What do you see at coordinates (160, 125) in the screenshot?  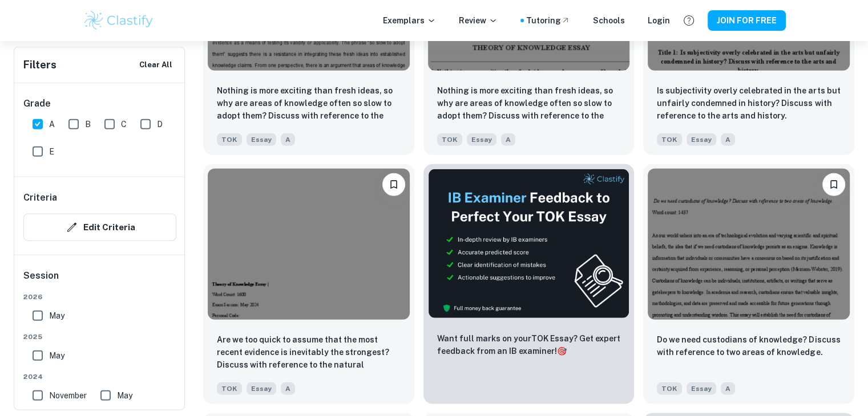 I see `span: D` at bounding box center [160, 125].